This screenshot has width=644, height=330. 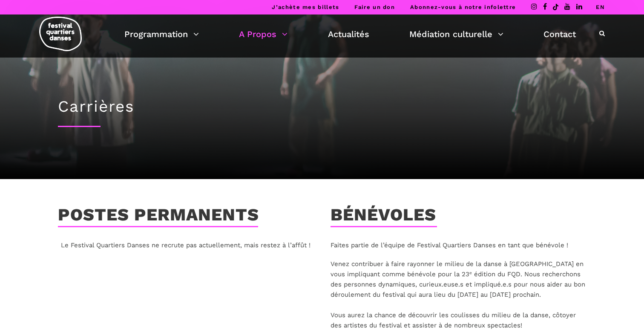 What do you see at coordinates (560, 34) in the screenshot?
I see `a: Contact` at bounding box center [560, 34].